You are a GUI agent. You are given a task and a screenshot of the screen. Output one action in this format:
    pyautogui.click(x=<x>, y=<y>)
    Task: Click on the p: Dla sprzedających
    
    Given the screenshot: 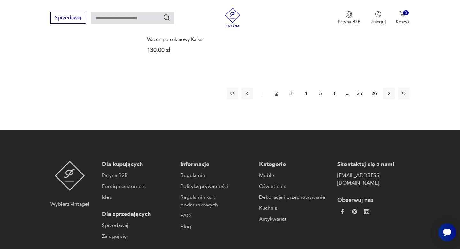 What is the action you would take?
    pyautogui.click(x=138, y=214)
    